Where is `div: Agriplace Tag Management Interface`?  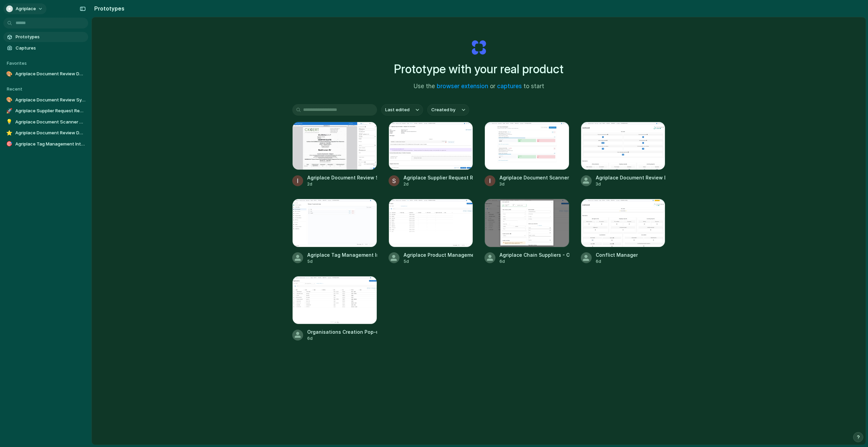 div: Agriplace Tag Management Interface is located at coordinates (342, 255).